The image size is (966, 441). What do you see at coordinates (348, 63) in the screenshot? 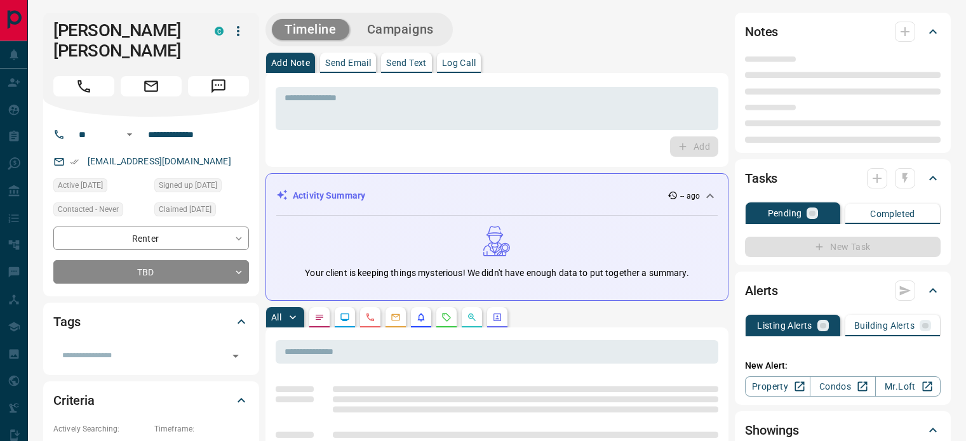
I see `p: Send Email` at bounding box center [348, 63].